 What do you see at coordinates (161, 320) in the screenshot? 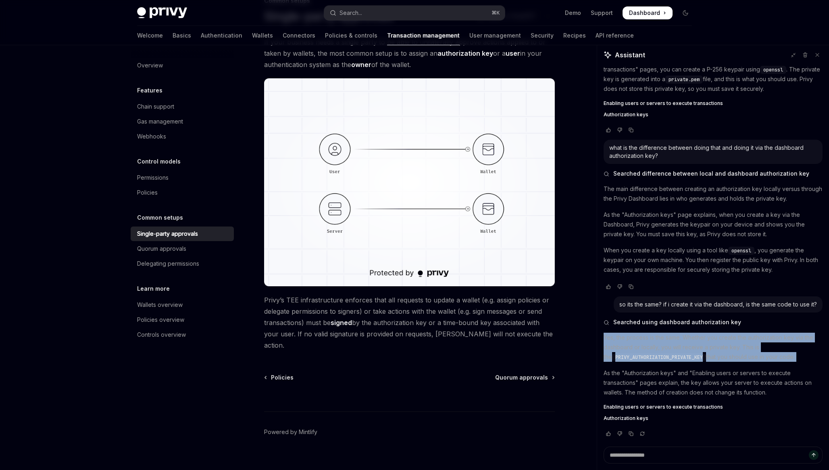
I see `div: Policies overview` at bounding box center [161, 320].